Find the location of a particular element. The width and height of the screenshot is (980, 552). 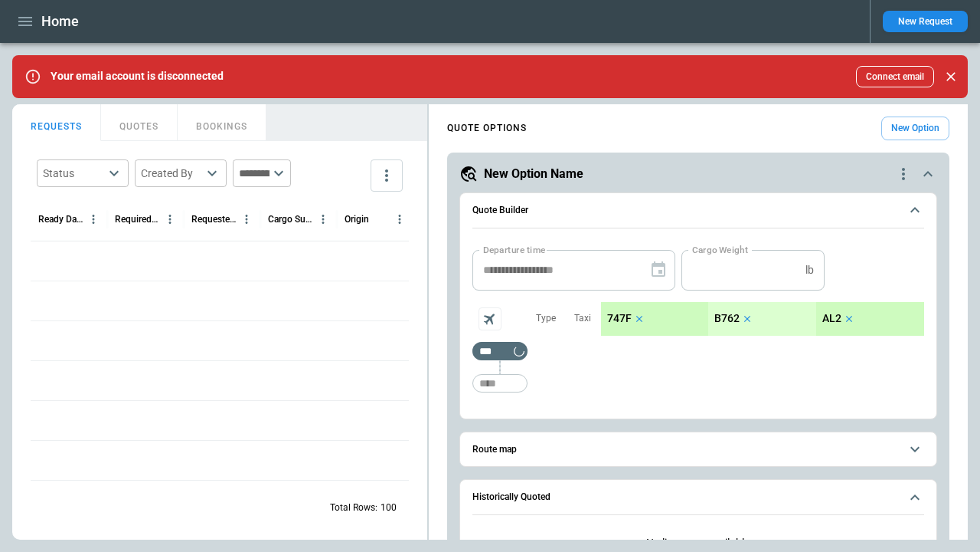

h6: Route map is located at coordinates (494, 449).